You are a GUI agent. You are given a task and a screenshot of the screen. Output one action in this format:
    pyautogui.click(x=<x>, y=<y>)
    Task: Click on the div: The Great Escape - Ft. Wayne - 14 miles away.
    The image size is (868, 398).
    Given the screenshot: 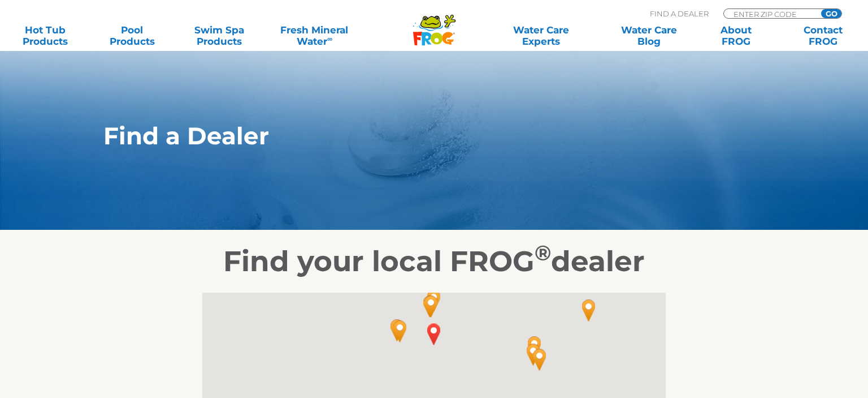 What is the action you would take?
    pyautogui.click(x=430, y=306)
    